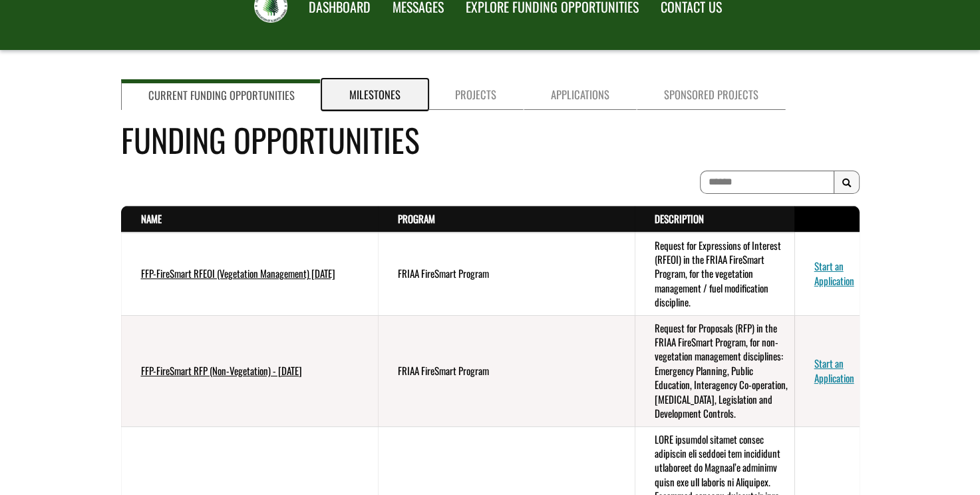 Image resolution: width=980 pixels, height=495 pixels. What do you see at coordinates (249, 370) in the screenshot?
I see `td: FFP-FireSmart RFP (Non-Vegetation) - July 2025` at bounding box center [249, 370].